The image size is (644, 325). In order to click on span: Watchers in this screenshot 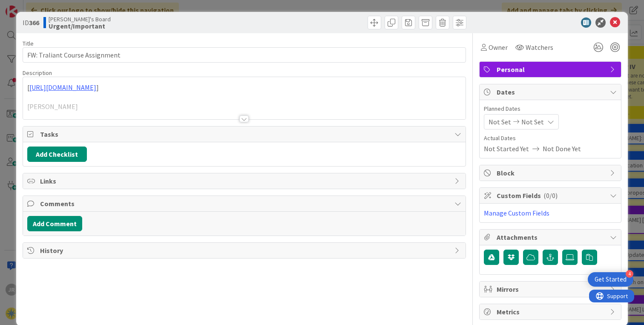, I will do `click(539, 47)`.